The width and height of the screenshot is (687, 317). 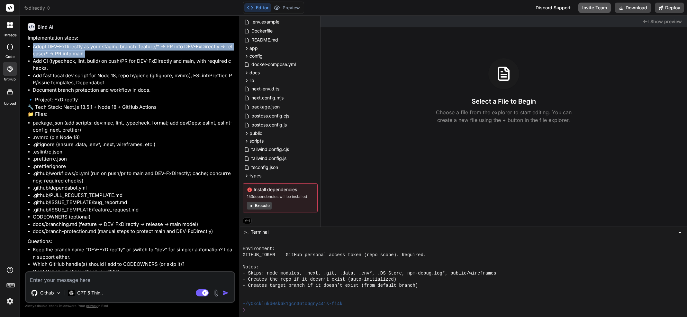 I want to click on li: Document branch protection and workflow in docs., so click(x=133, y=90).